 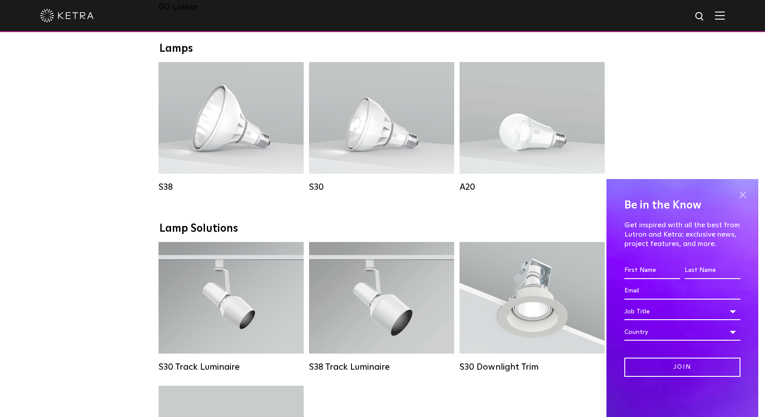 I want to click on a: S30 Track Luminaire Lumen Output:1100Colors:White / BlackBeam Angles:15° / 25° / 40° / 60° / 90°W..., so click(x=231, y=307).